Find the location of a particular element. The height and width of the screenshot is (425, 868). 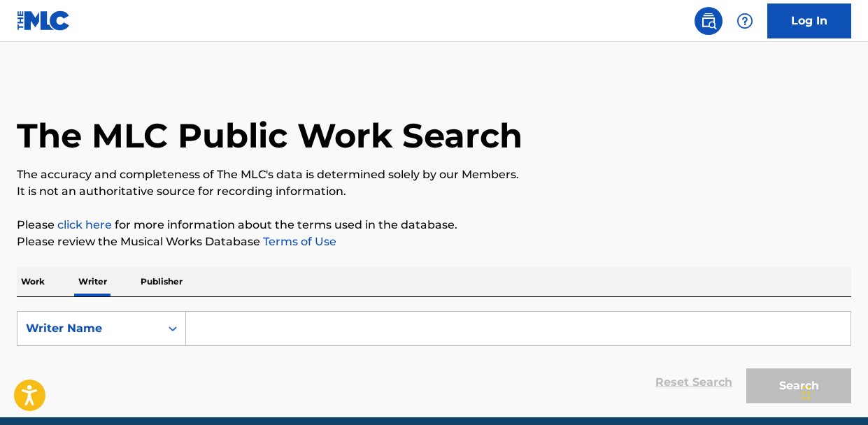

form: Search Form is located at coordinates (434, 361).